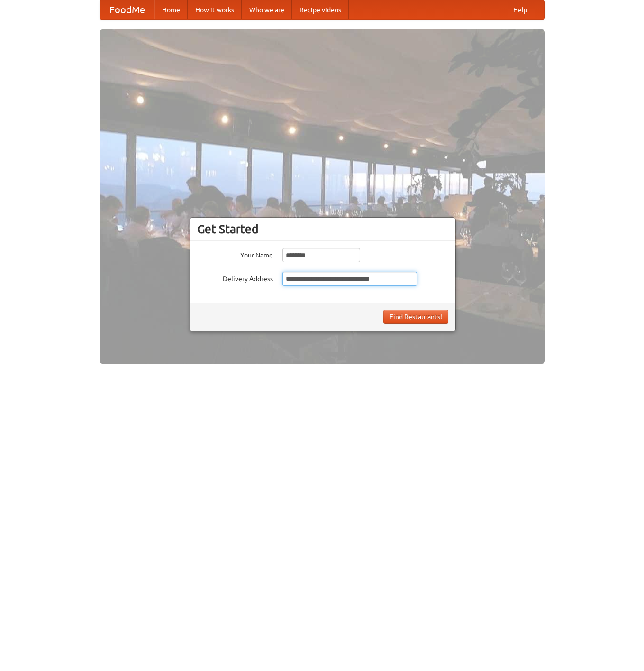 The height and width of the screenshot is (671, 644). I want to click on label: Delivery Address, so click(236, 278).